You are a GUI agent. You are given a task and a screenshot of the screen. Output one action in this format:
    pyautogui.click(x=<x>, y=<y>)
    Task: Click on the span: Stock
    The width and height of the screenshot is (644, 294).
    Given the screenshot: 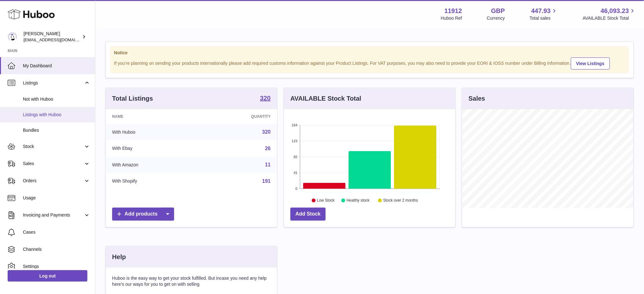 What is the action you would take?
    pyautogui.click(x=53, y=146)
    